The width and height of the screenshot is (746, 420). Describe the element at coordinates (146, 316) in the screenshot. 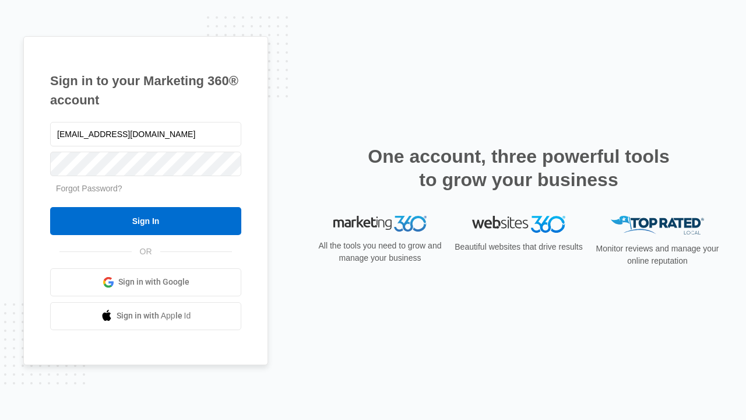

I see `a: Sign in with Apple Id` at that location.